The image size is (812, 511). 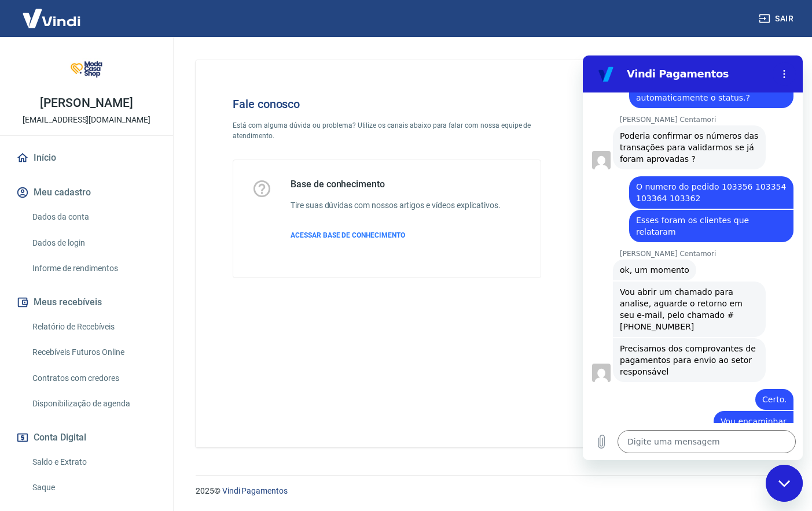 I want to click on a: Dados da conta, so click(x=93, y=217).